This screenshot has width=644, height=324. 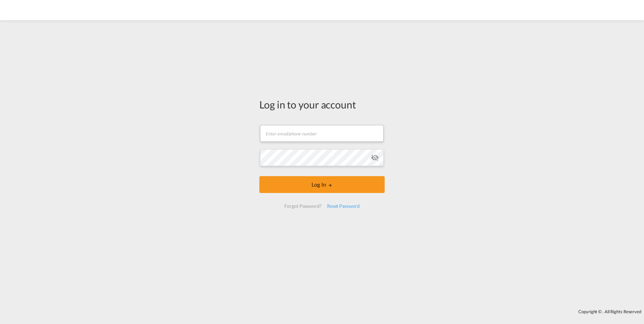 I want to click on div: Forgot Password?, so click(x=302, y=206).